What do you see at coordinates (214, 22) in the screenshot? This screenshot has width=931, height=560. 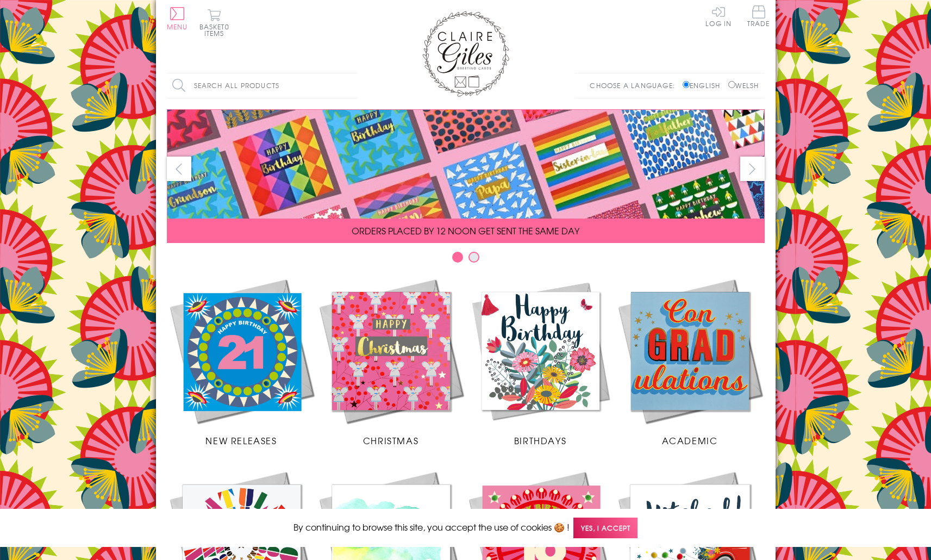 I see `button: Basket0 items` at bounding box center [214, 22].